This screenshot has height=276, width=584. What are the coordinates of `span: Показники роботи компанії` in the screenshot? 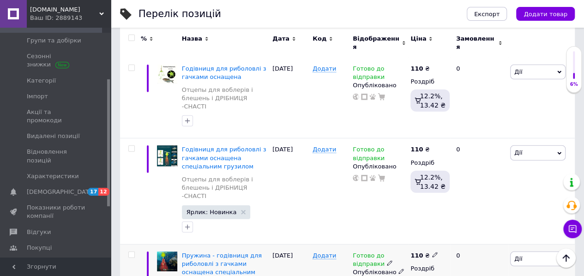 It's located at (56, 212).